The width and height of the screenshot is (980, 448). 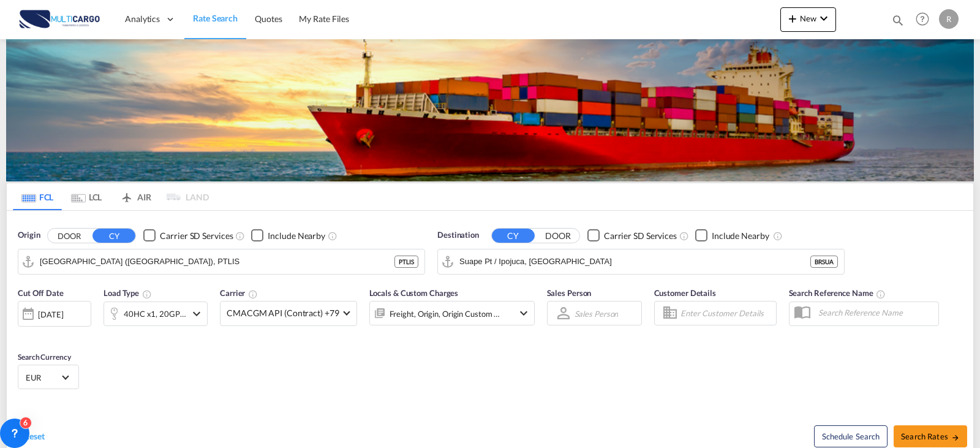 I want to click on md-icon: icon-arrow-right, so click(x=956, y=438).